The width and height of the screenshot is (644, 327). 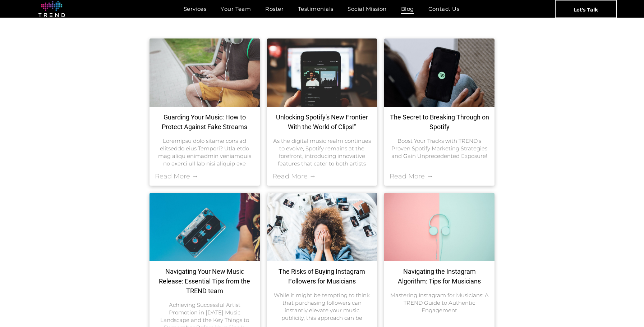 What do you see at coordinates (204, 281) in the screenshot?
I see `a: Navigating Your New Music Release: Essential Tips from the TREND team` at bounding box center [204, 281].